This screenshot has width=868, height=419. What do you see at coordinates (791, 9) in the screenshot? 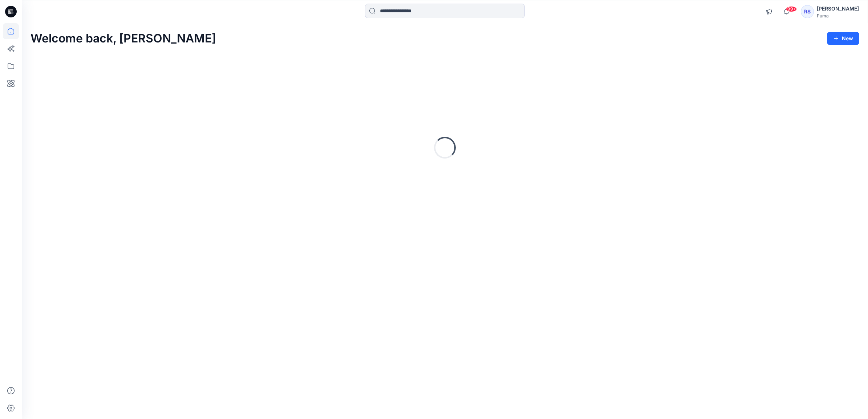
I see `span: 99+` at bounding box center [791, 9].